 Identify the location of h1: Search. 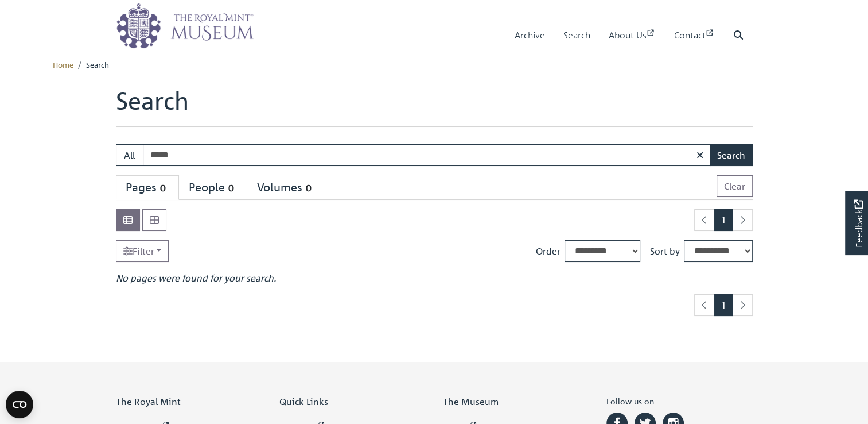
(435, 106).